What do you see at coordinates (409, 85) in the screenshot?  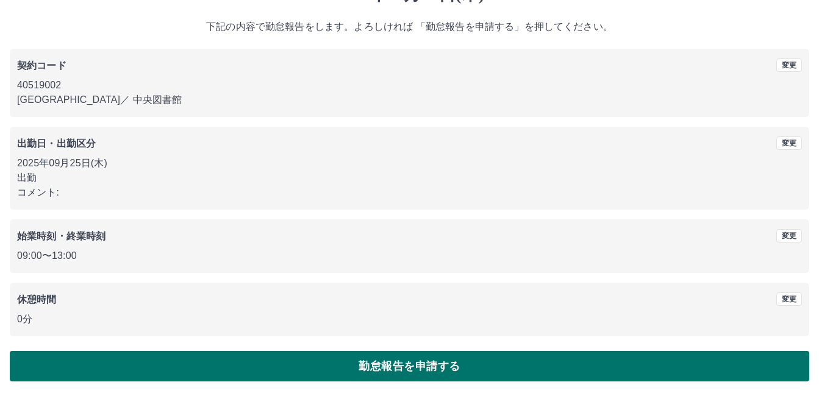 I see `p: 40519002` at bounding box center [409, 85].